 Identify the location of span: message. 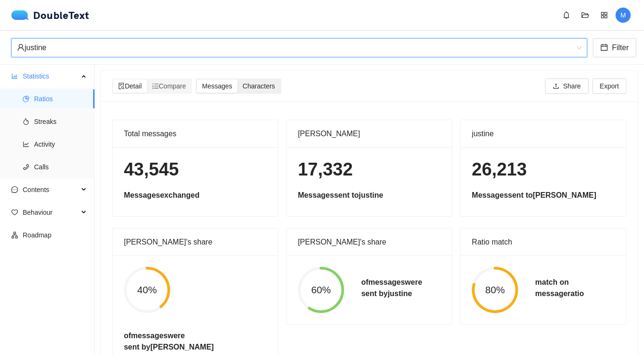
(15, 190).